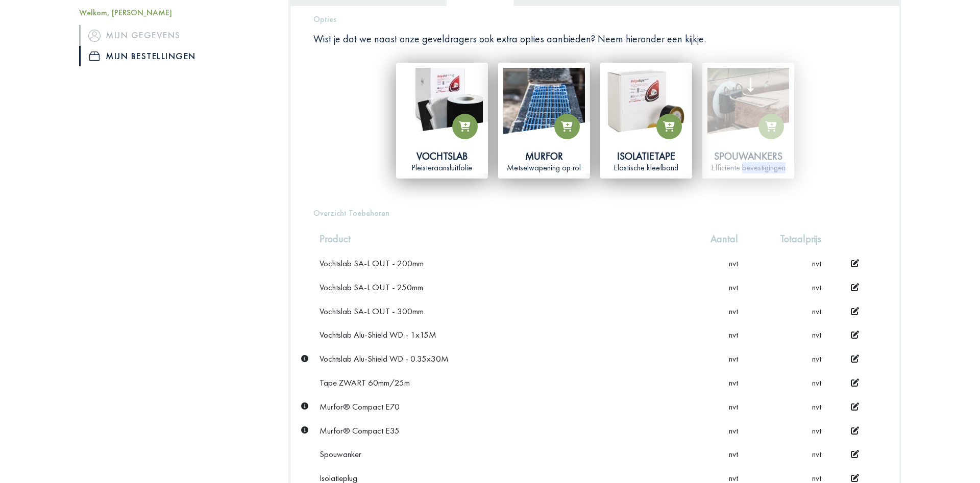  What do you see at coordinates (498, 239) in the screenshot?
I see `th: Product` at bounding box center [498, 239].